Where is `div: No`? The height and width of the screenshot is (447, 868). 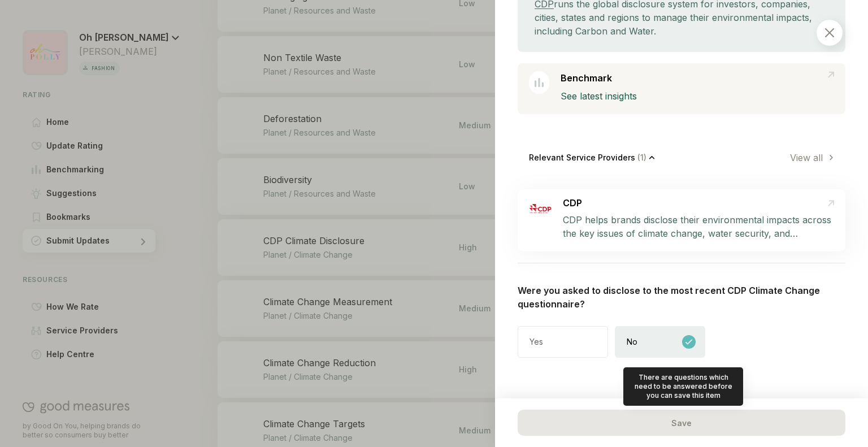
div: No is located at coordinates (632, 342).